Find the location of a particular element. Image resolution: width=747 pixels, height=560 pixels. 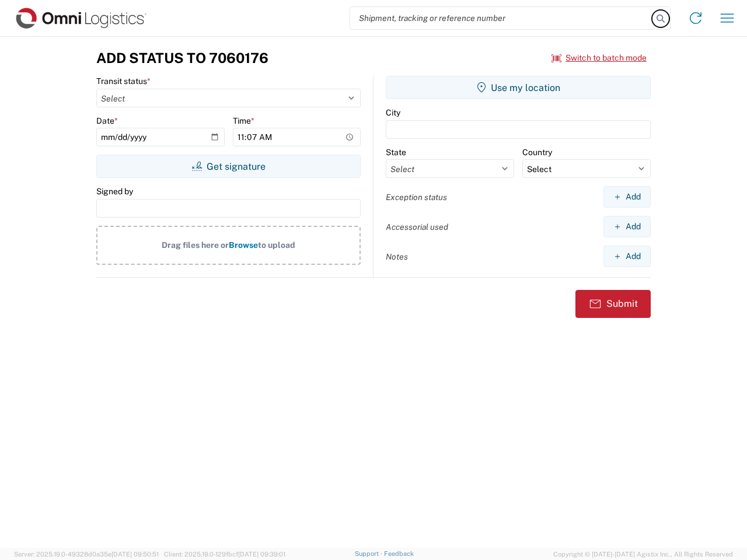

a: Support is located at coordinates (369, 554).